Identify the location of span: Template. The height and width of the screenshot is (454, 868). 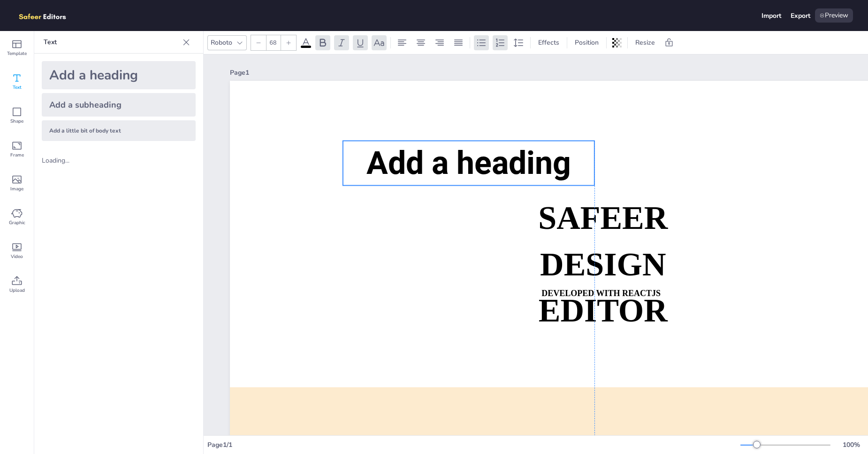
(17, 54).